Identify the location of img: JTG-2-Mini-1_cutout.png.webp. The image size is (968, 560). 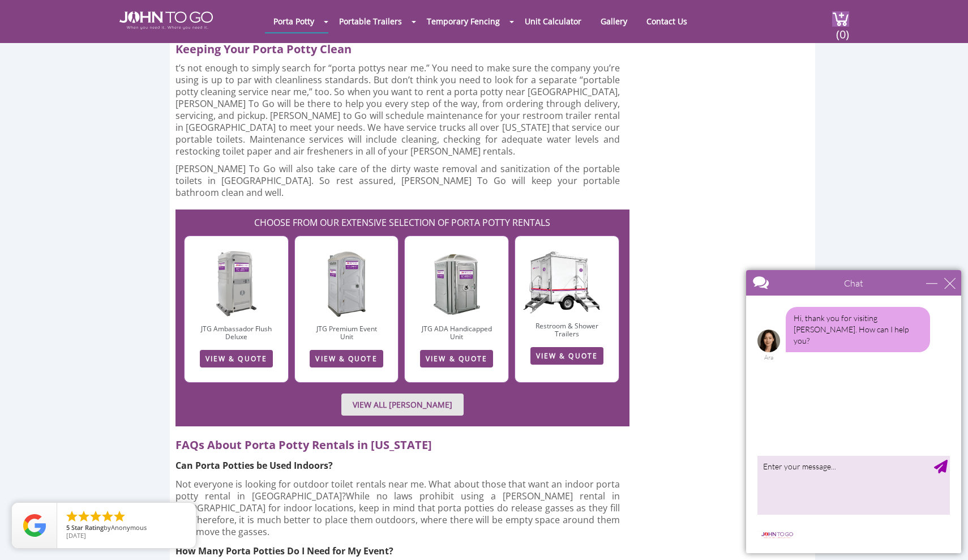
(567, 273).